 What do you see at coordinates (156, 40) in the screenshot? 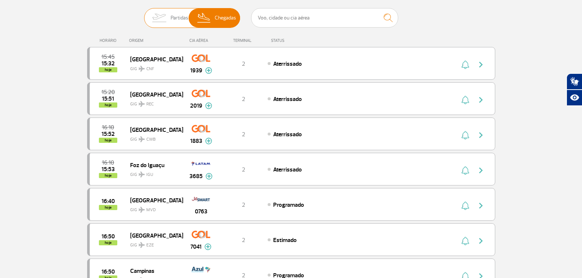
I see `div: ORIGEM` at bounding box center [156, 40].